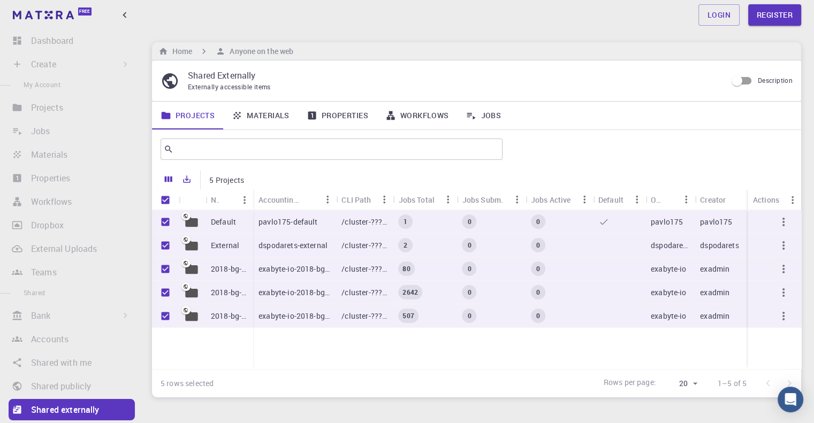 The width and height of the screenshot is (814, 423). Describe the element at coordinates (294, 293) in the screenshot. I see `p: exabyte-io-2018-bg-study-phase-iii` at that location.